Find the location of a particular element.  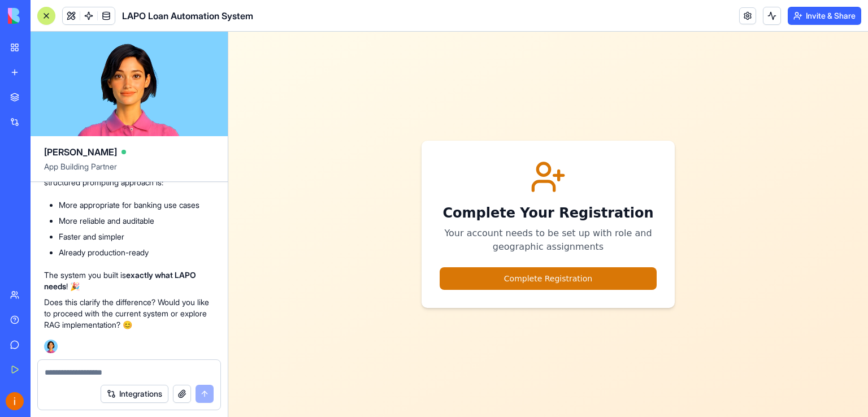

button: Complete Registration is located at coordinates (320, 247).